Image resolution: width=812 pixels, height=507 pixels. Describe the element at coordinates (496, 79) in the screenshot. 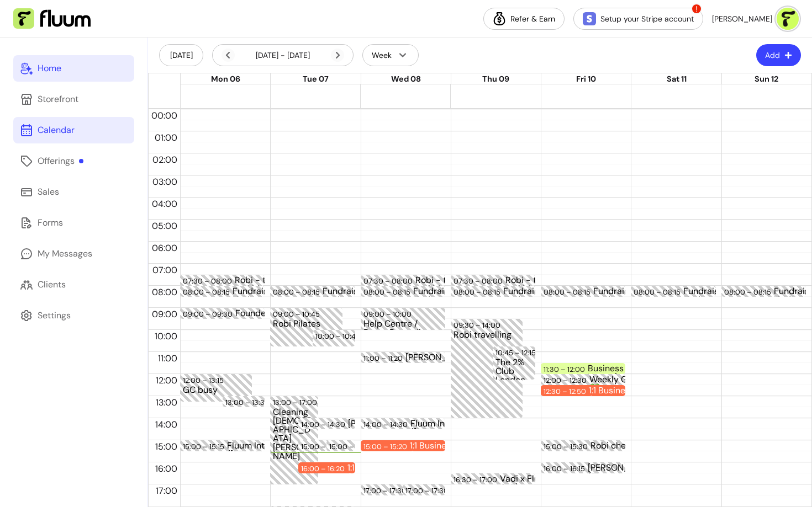

I see `span: Thu 09` at that location.